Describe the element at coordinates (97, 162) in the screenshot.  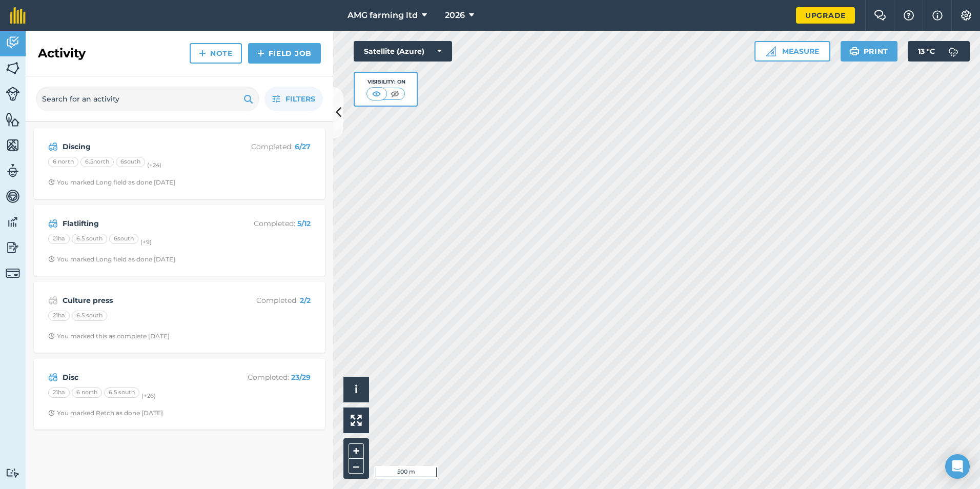
I see `div: 6.5north` at that location.